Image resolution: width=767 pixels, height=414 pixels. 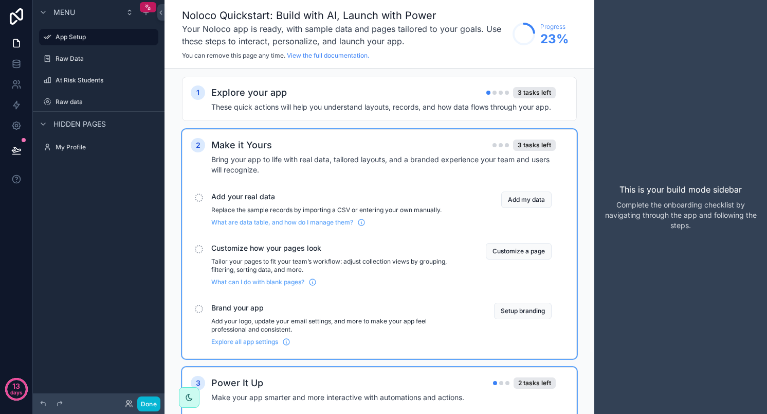 I want to click on span: You can remove this page any time., so click(x=234, y=55).